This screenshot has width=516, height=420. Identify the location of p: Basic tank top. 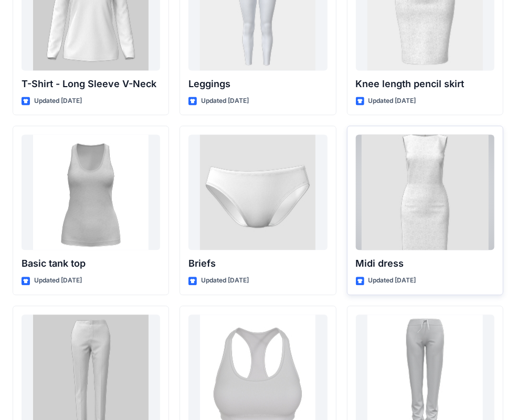
(91, 264).